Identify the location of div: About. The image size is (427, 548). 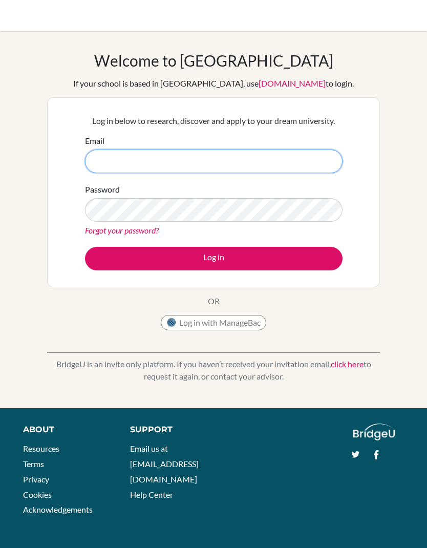
(65, 430).